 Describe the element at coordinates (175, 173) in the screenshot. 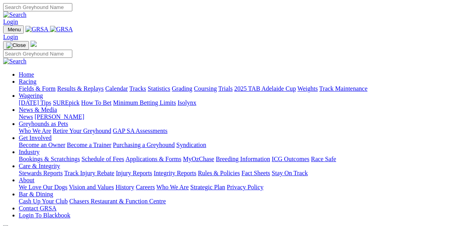

I see `a: Integrity Reports` at that location.